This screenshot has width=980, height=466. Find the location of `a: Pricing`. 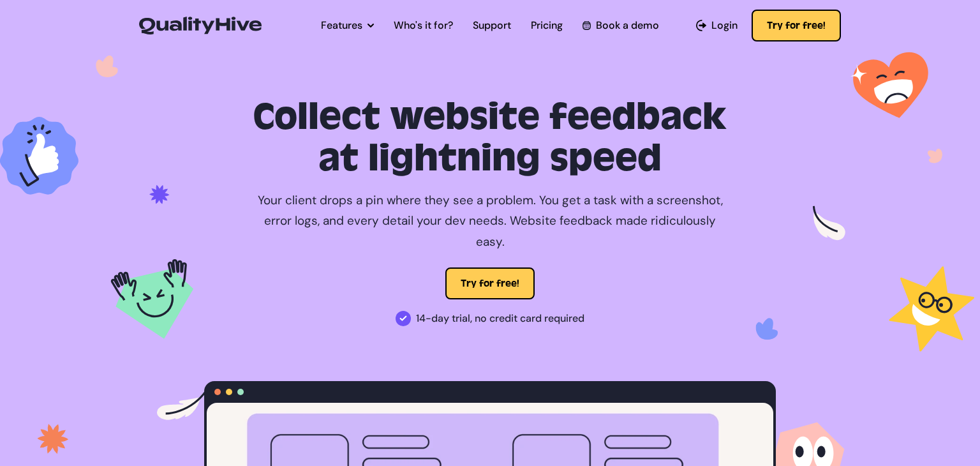

a: Pricing is located at coordinates (547, 26).